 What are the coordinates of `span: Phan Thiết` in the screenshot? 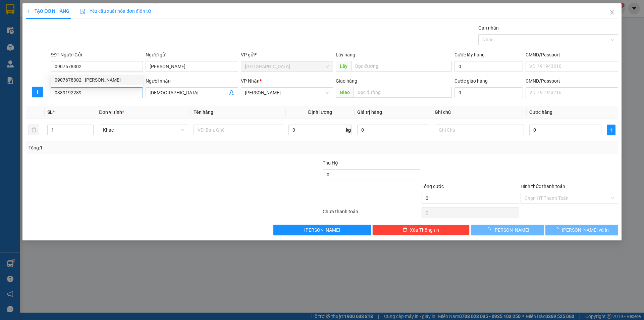 It's located at (287, 93).